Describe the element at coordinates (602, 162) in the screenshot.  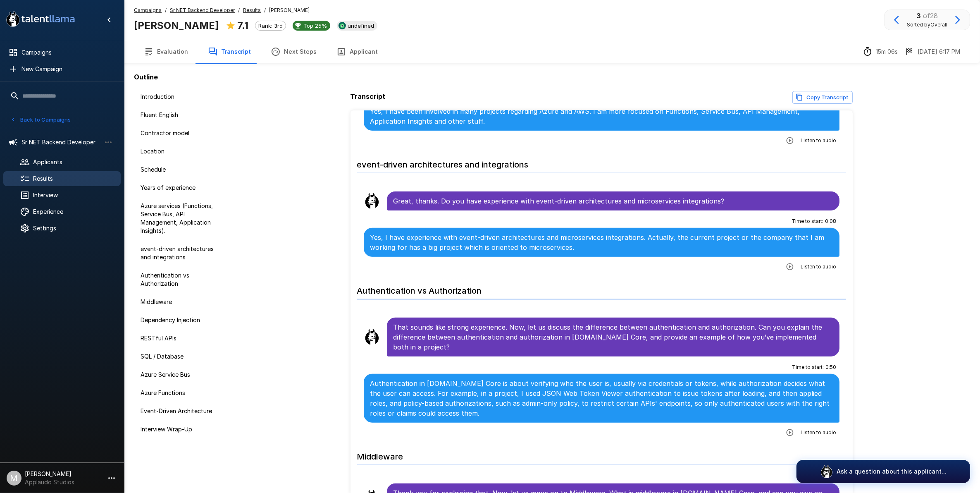
I see `h6: event-driven architectures and integrations` at that location.